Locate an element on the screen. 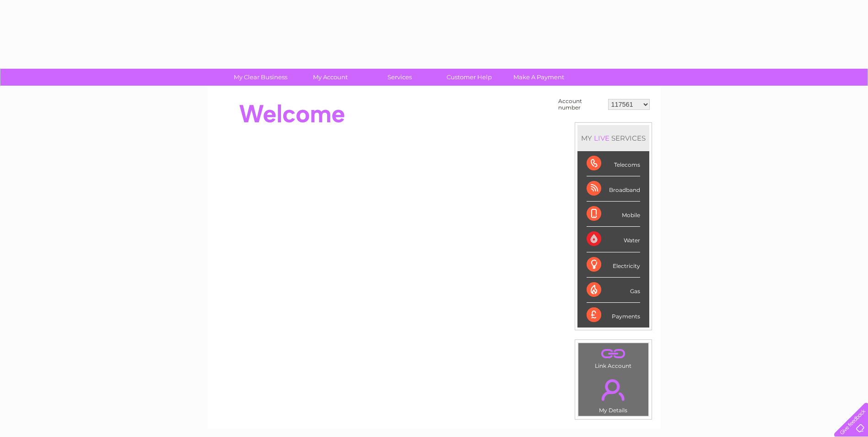  div: Payments is located at coordinates (614, 315).